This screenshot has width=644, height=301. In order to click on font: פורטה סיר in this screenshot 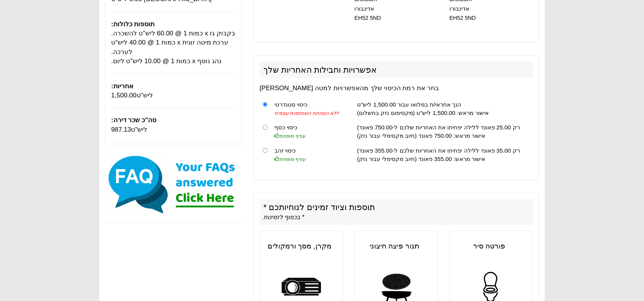, I will do `click(489, 246)`.